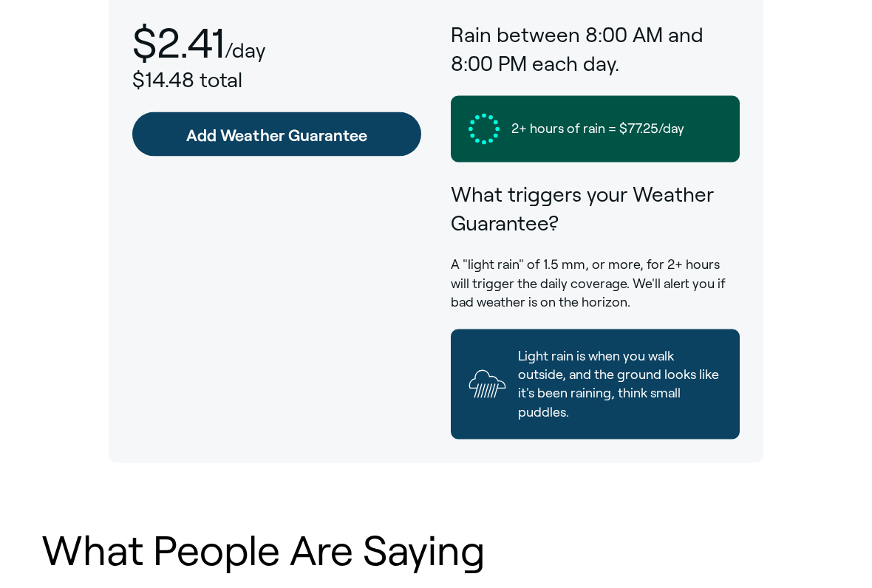  I want to click on p: $2.41, so click(178, 43).